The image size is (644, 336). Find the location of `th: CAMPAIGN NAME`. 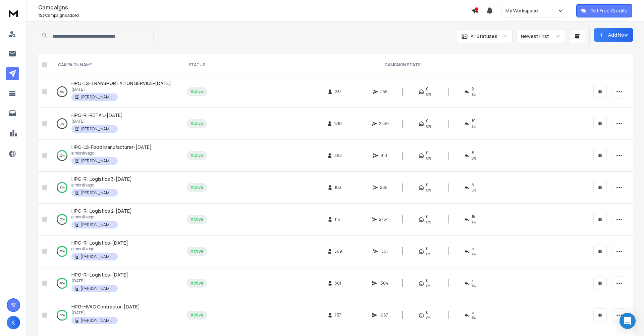

th: CAMPAIGN NAME is located at coordinates (114, 65).